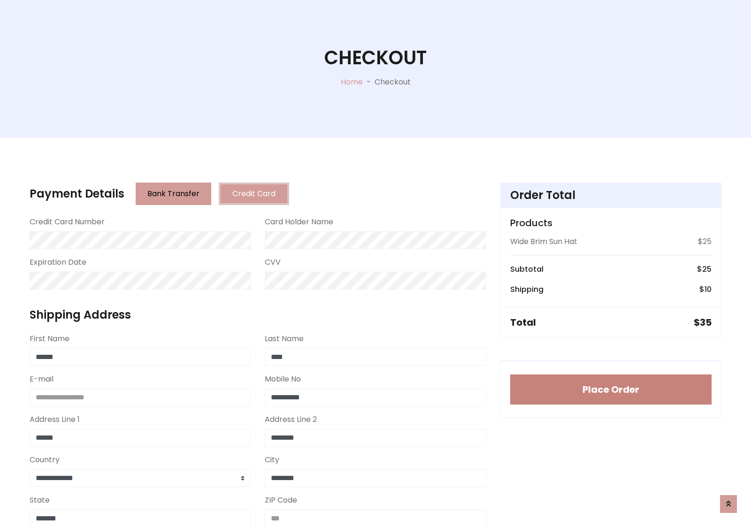 The image size is (751, 527). What do you see at coordinates (392, 82) in the screenshot?
I see `p: Checkout` at bounding box center [392, 82].